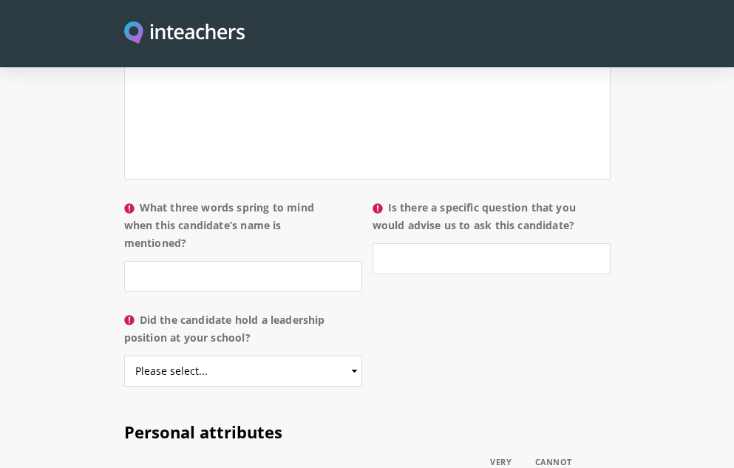  What do you see at coordinates (184, 33) in the screenshot?
I see `a: Visit this site's homepage` at bounding box center [184, 33].